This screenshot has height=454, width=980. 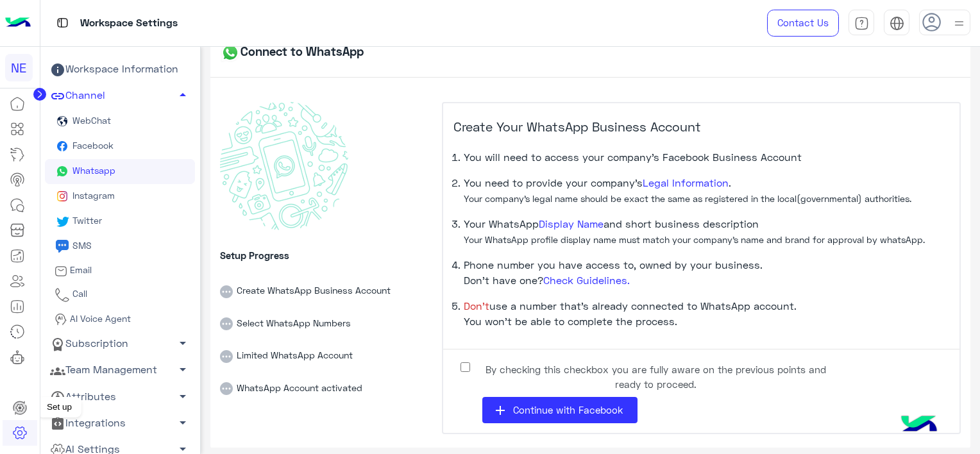 What do you see at coordinates (688, 189) in the screenshot?
I see `span: You need to provide your company’s .` at bounding box center [688, 189].